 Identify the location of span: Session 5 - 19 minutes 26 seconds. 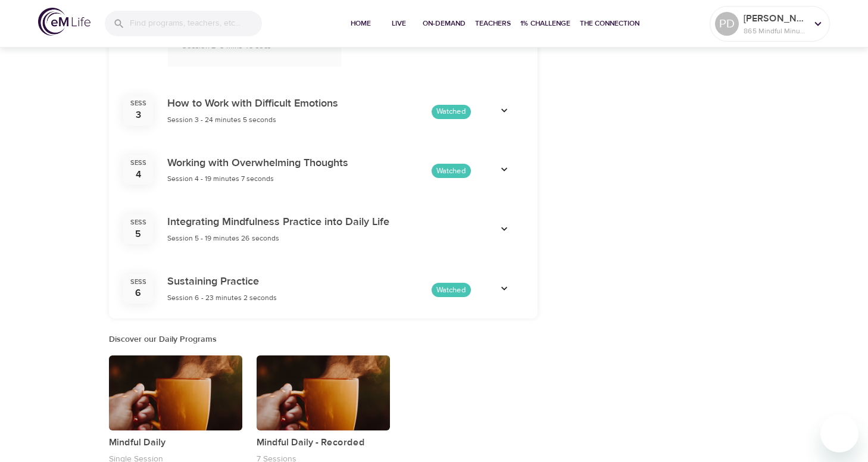
(223, 238).